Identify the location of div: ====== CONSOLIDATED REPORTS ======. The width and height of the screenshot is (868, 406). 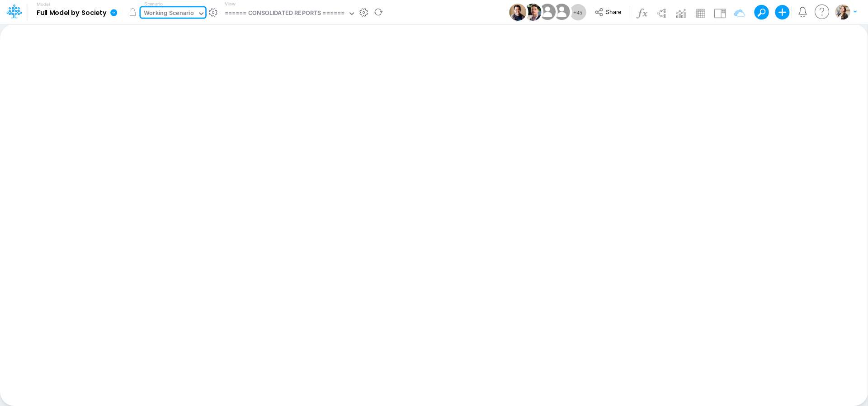
(285, 14).